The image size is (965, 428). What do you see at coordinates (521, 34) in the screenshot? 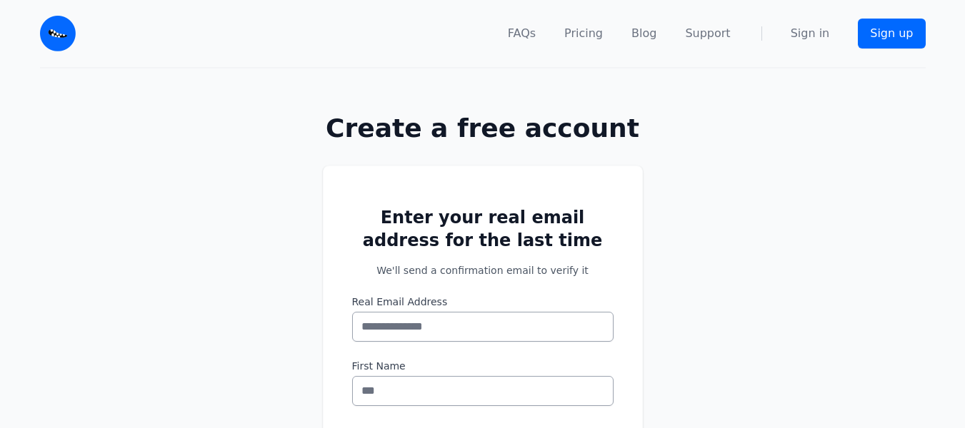
I see `a: FAQs` at bounding box center [521, 34].